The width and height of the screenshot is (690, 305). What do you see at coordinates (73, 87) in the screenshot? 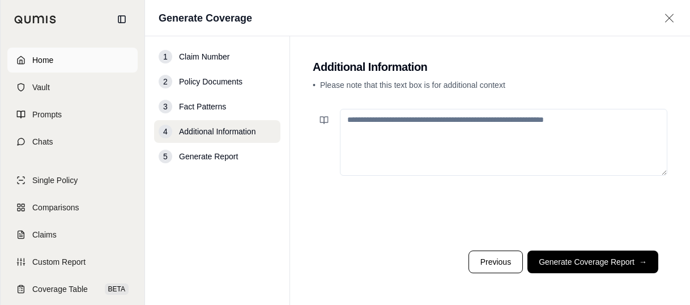
I see `a: Vault` at bounding box center [73, 87].